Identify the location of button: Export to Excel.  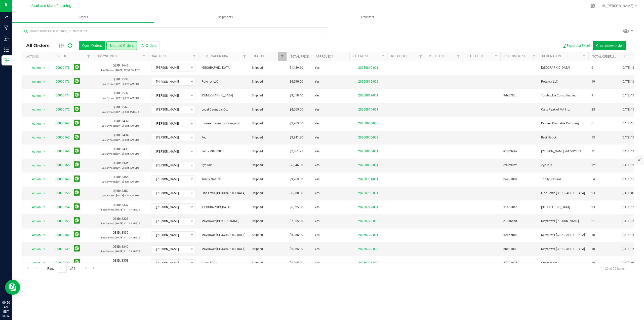
(576, 46).